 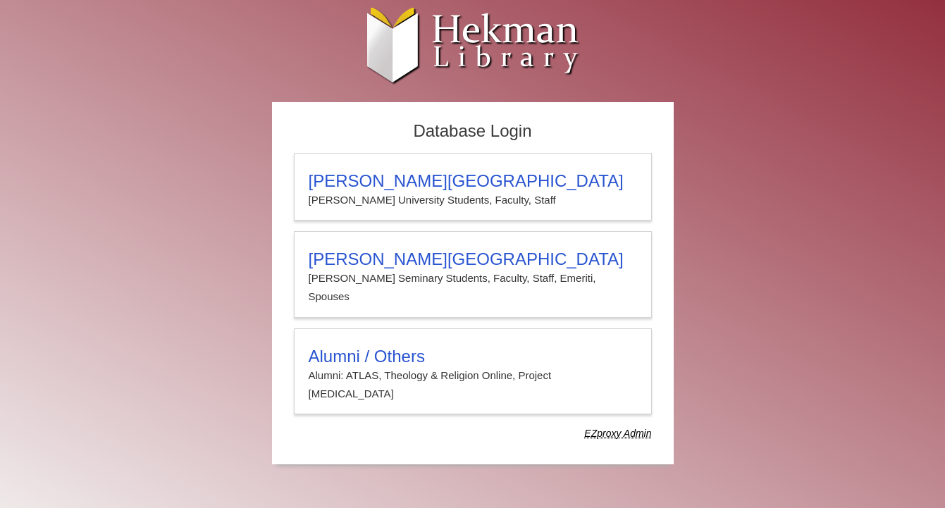 I want to click on dfn: Use Alumni login, so click(x=617, y=433).